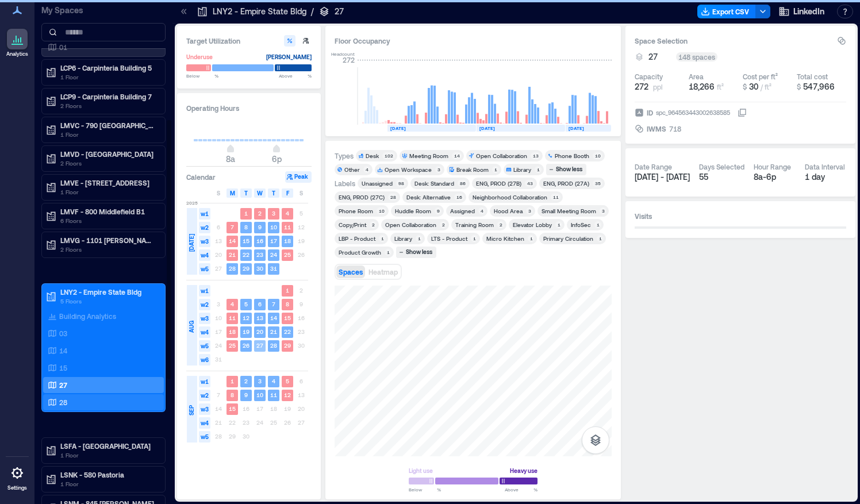  Describe the element at coordinates (17, 43) in the screenshot. I see `a: Analytics` at that location.